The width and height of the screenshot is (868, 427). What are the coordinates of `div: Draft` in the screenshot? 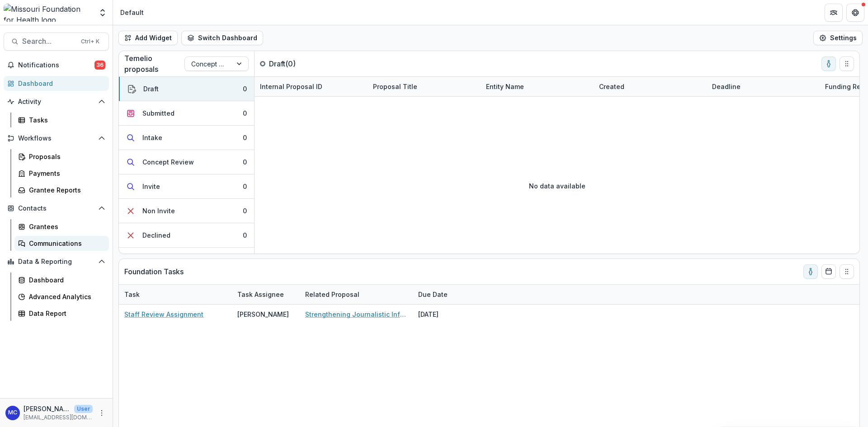 It's located at (151, 89).